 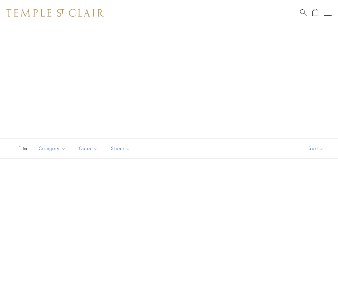 What do you see at coordinates (55, 13) in the screenshot?
I see `img: Temple St. Clair` at bounding box center [55, 13].